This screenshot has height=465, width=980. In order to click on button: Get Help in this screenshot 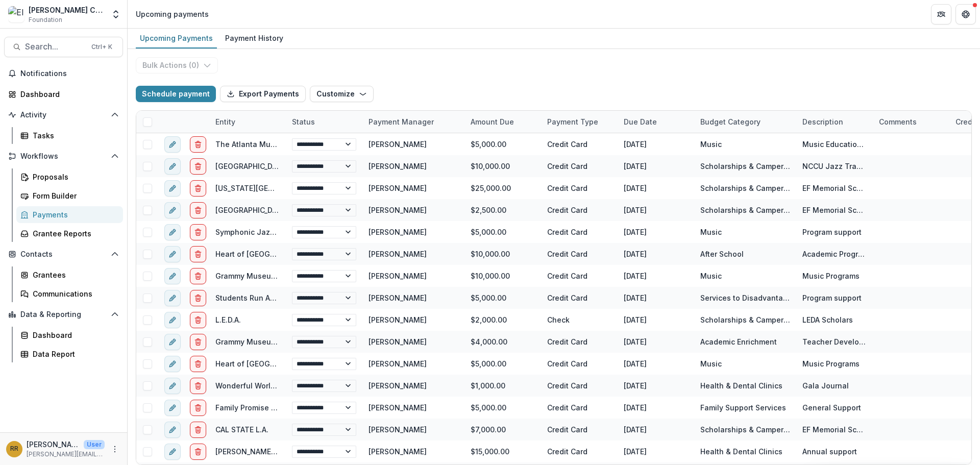, I will do `click(965, 14)`.